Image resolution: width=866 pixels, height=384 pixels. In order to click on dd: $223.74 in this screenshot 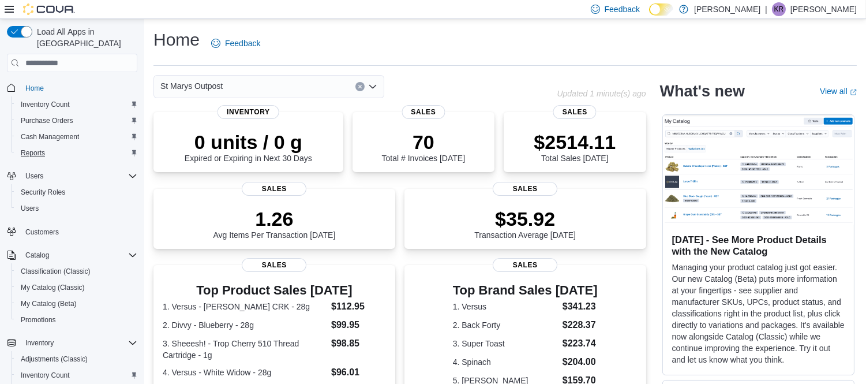, I will do `click(580, 343)`.